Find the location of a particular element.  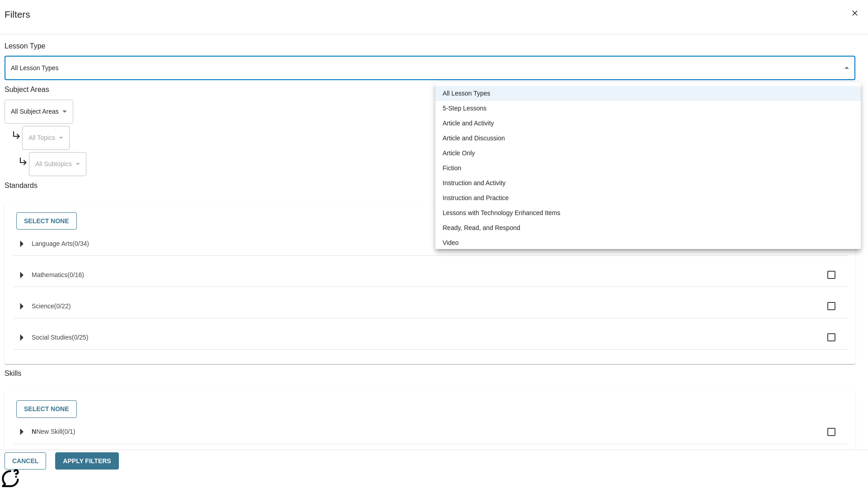

li: Article and Activity is located at coordinates (648, 123).